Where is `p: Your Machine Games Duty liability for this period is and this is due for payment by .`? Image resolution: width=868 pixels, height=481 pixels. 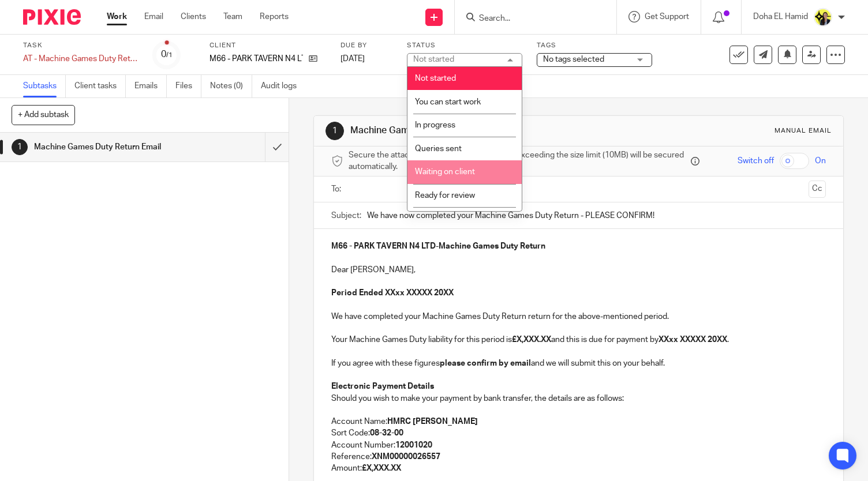 p: Your Machine Games Duty liability for this period is and this is due for payment by . is located at coordinates (578, 340).